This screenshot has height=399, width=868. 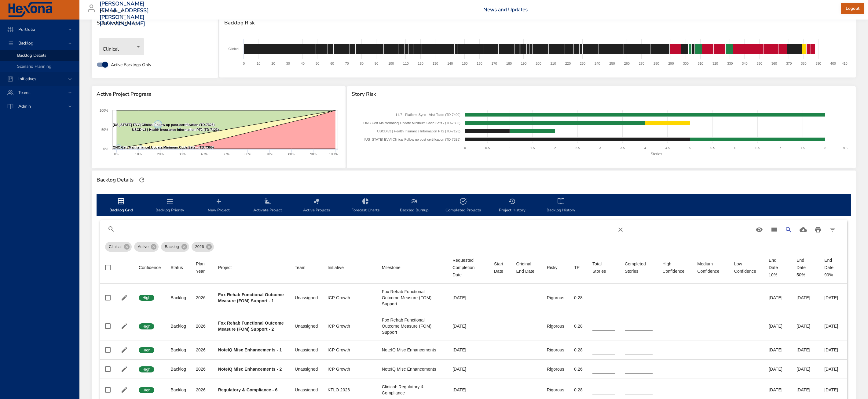 I want to click on div: Unassigned, so click(x=306, y=370).